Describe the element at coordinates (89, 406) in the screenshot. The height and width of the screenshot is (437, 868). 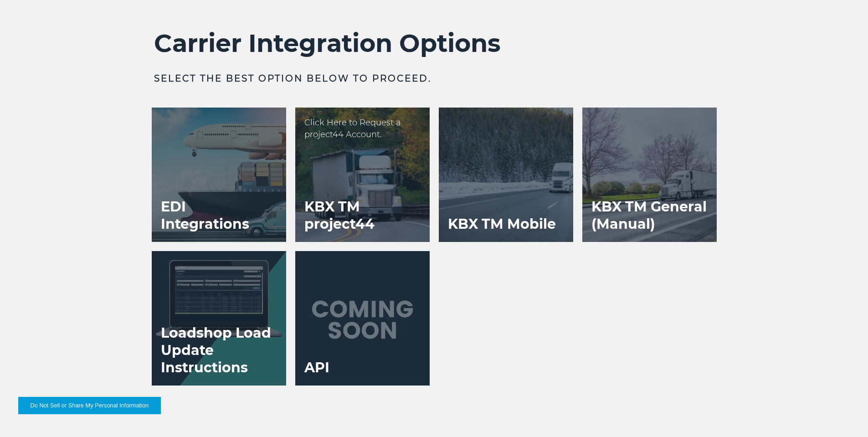
I see `button: Do Not Sell or Share My Personal Information` at that location.